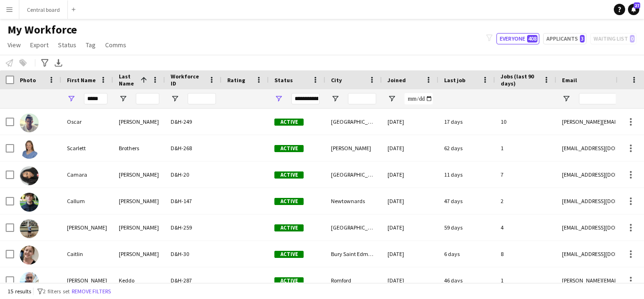 The width and height of the screenshot is (644, 299). What do you see at coordinates (193, 174) in the screenshot?
I see `div: D&H-20` at bounding box center [193, 174].